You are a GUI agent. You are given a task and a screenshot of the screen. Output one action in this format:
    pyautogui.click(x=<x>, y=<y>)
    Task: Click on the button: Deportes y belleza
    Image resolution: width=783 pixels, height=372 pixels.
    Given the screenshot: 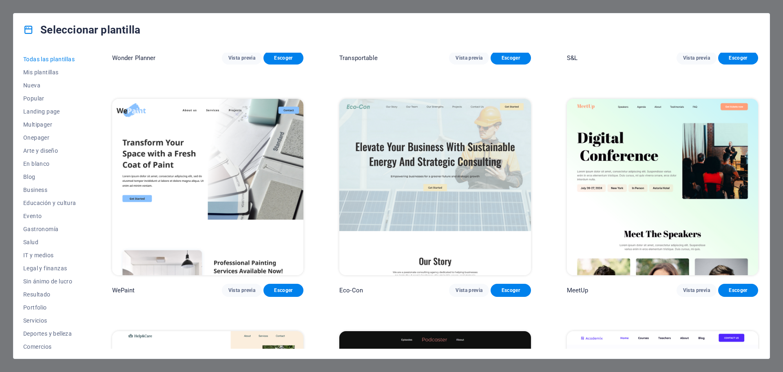 What is the action you would take?
    pyautogui.click(x=50, y=333)
    